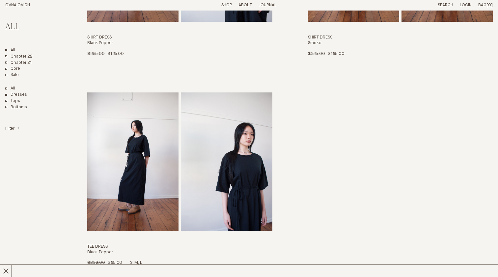 This screenshot has height=277, width=498. Describe the element at coordinates (245, 5) in the screenshot. I see `p: About` at that location.